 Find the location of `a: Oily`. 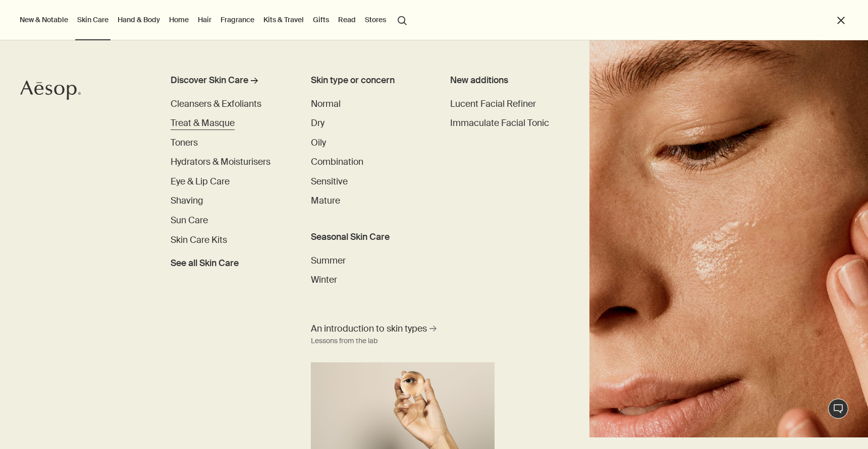

a: Oily is located at coordinates (318, 143).